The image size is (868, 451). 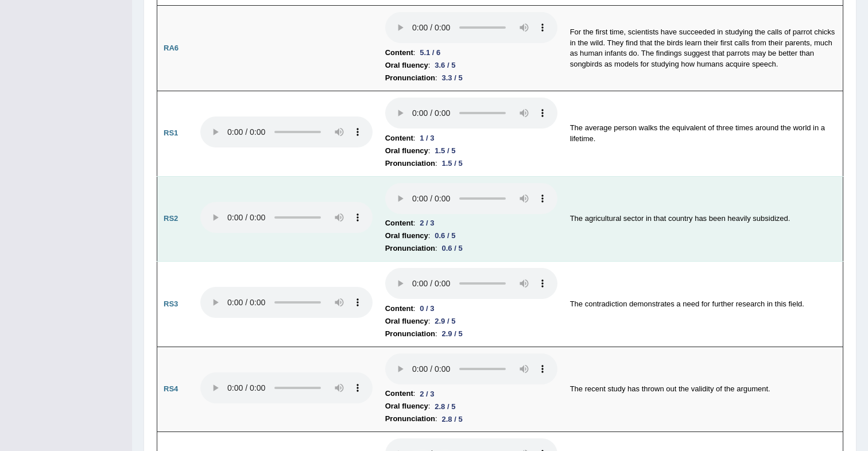 I want to click on td: The average person walks the equivalent of three times around the world in a lifetime., so click(x=704, y=133).